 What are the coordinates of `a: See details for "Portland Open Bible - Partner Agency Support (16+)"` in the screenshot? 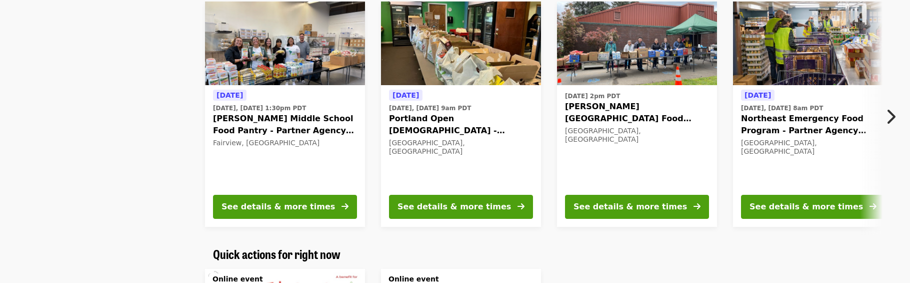 It's located at (461, 114).